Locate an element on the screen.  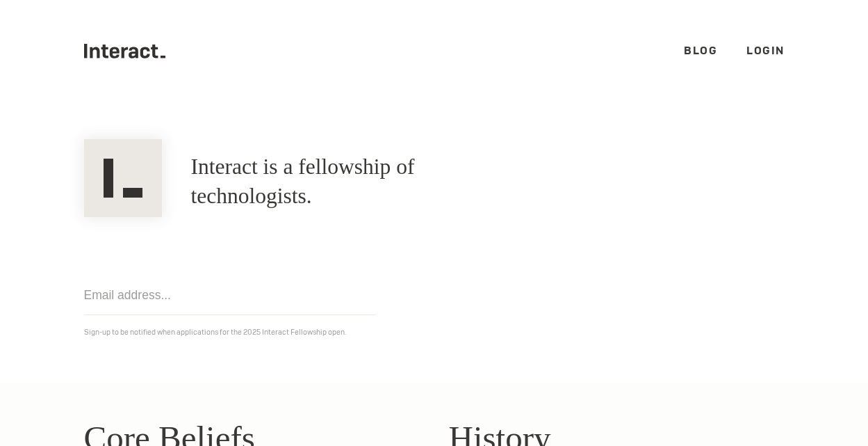
p: Sign-up to be notified when applications for the 2025 Interact Fellowship open. is located at coordinates (434, 331).